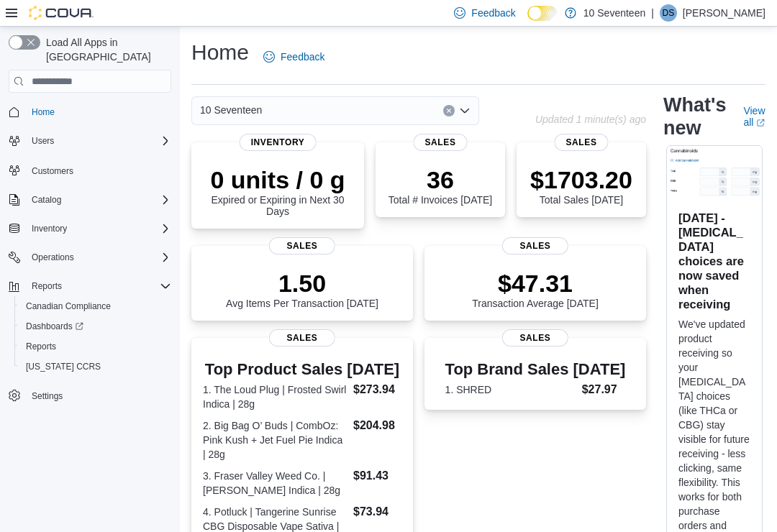  Describe the element at coordinates (221, 53) in the screenshot. I see `h1: Home` at that location.